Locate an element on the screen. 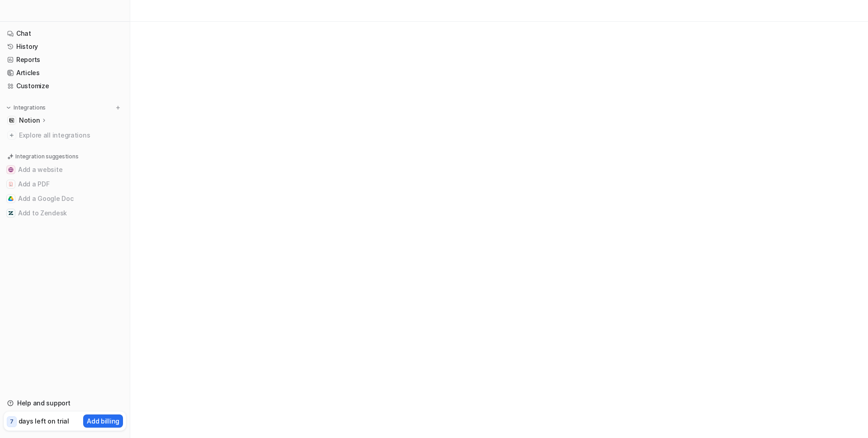 The height and width of the screenshot is (438, 868). img: Add a website is located at coordinates (11, 170).